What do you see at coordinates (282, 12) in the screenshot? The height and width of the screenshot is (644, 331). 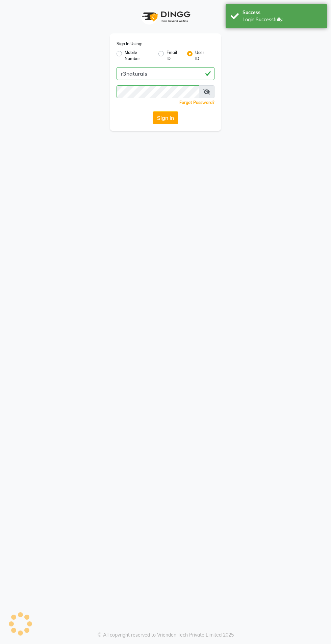 I see `div: Success` at bounding box center [282, 12].